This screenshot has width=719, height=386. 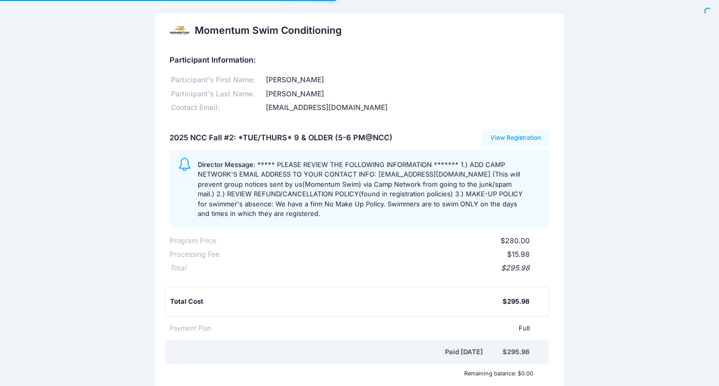 I want to click on div: Contact Email:, so click(x=217, y=107).